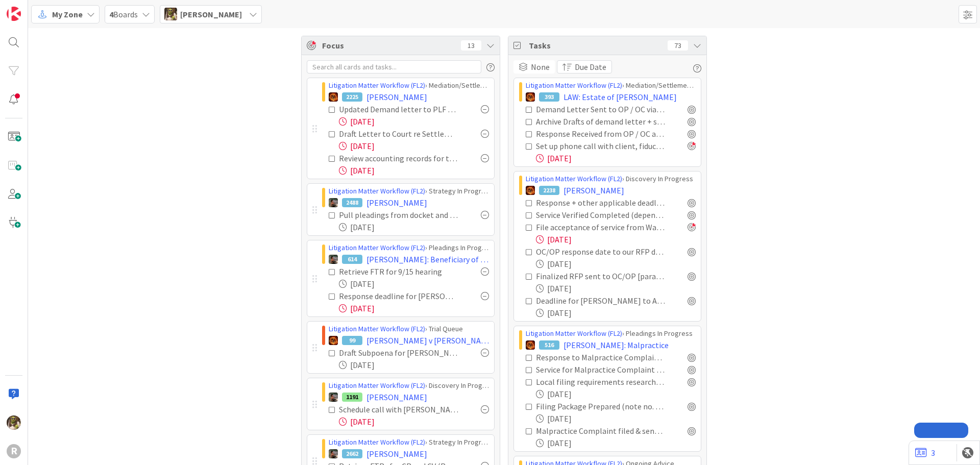 The image size is (980, 465). What do you see at coordinates (601, 121) in the screenshot?
I see `div: Archive Drafts of demand letter + save final version in correspondence folder` at bounding box center [601, 121].